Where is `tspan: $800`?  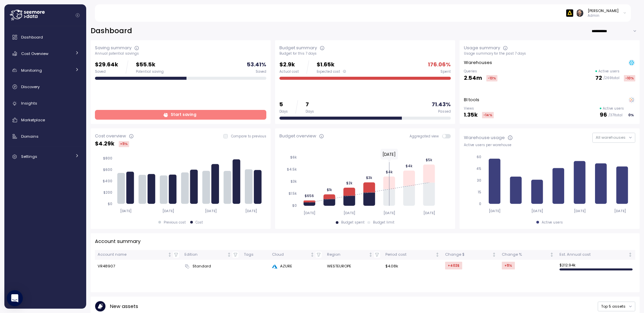 tspan: $800 is located at coordinates (108, 158).